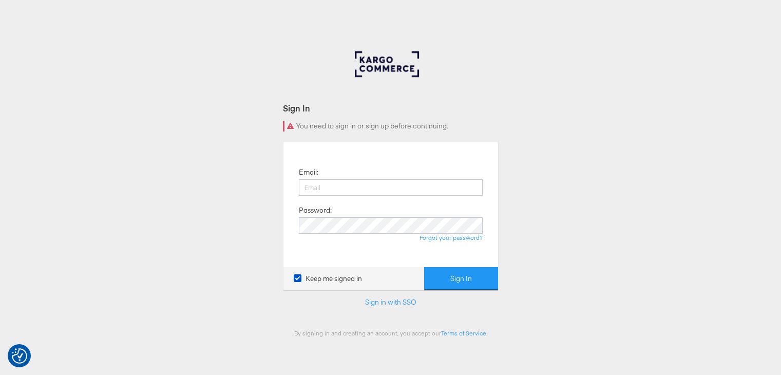  Describe the element at coordinates (391, 302) in the screenshot. I see `a: Sign in with SSO` at that location.